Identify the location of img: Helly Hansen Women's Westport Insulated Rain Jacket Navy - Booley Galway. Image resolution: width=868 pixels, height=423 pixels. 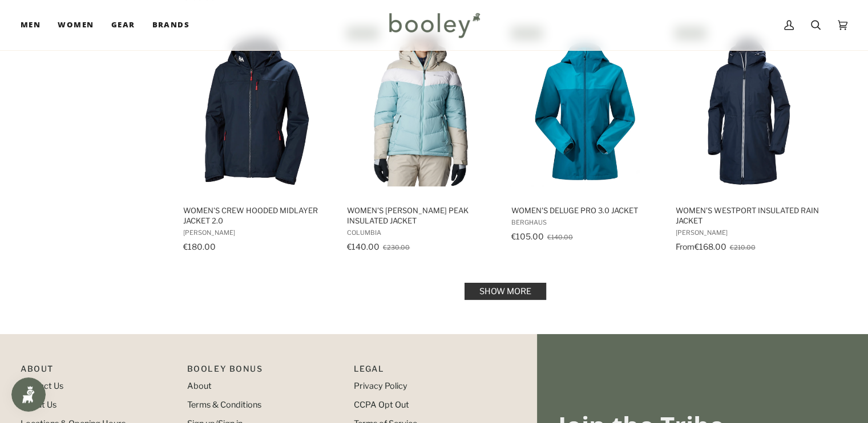
(749, 111).